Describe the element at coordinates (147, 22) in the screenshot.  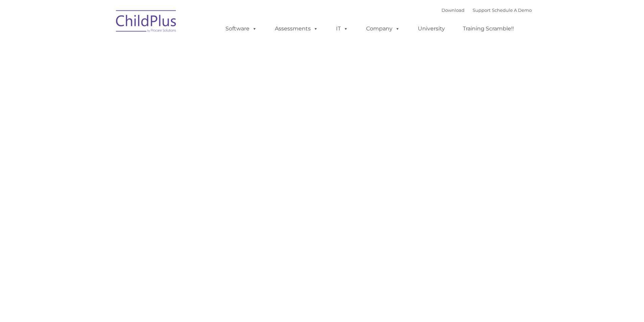
I see `img: ChildPlus by Procare Solutions` at that location.